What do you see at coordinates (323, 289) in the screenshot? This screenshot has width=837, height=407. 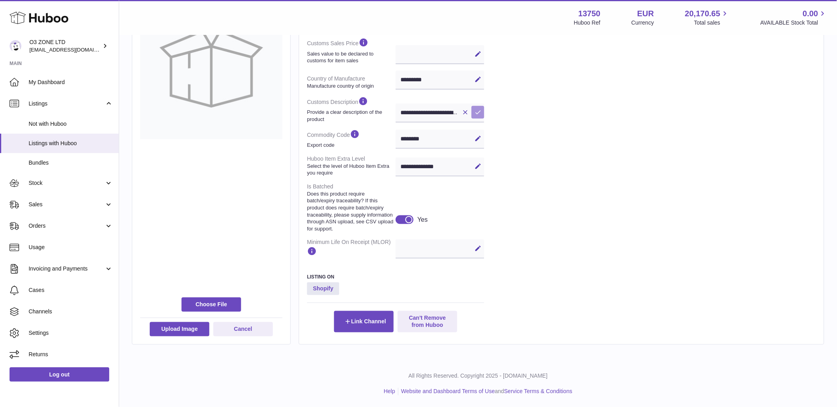 I see `strong: Shopify` at bounding box center [323, 289].